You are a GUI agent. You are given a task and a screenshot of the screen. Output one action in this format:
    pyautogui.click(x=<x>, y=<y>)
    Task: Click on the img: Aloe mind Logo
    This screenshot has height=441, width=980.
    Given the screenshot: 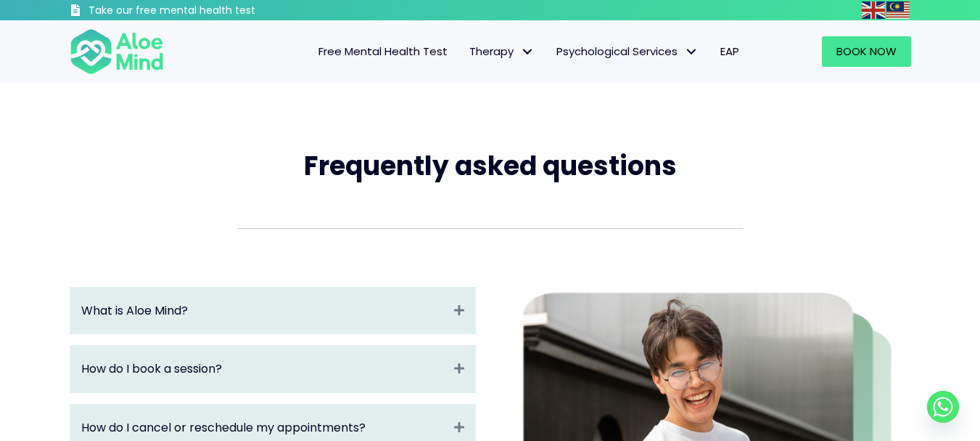 What is the action you would take?
    pyautogui.click(x=117, y=52)
    